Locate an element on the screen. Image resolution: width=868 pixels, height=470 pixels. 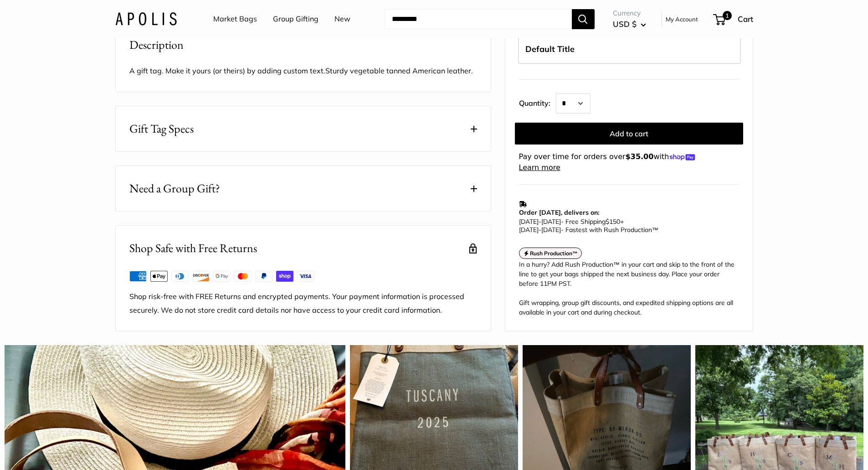
span: Currency is located at coordinates (629, 13).